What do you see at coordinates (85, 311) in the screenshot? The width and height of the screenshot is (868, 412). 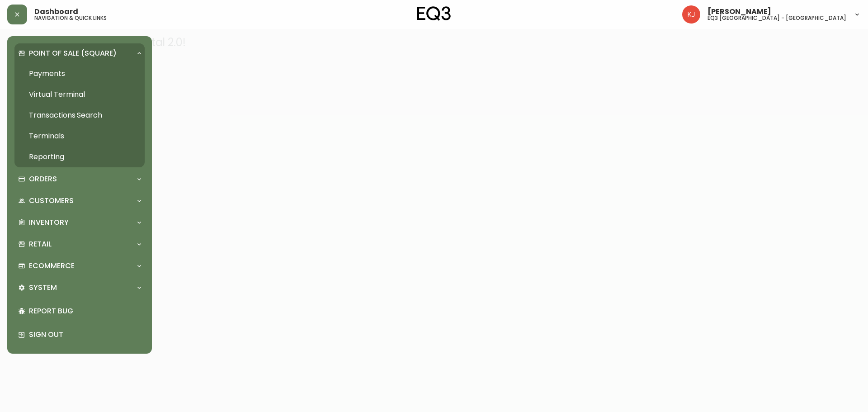 I see `p: Report Bug` at bounding box center [85, 311].